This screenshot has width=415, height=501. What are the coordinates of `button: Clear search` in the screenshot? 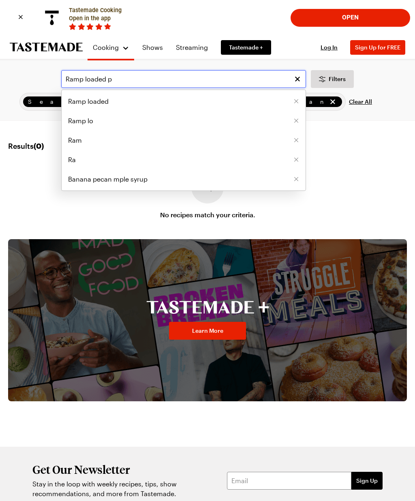 It's located at (297, 79).